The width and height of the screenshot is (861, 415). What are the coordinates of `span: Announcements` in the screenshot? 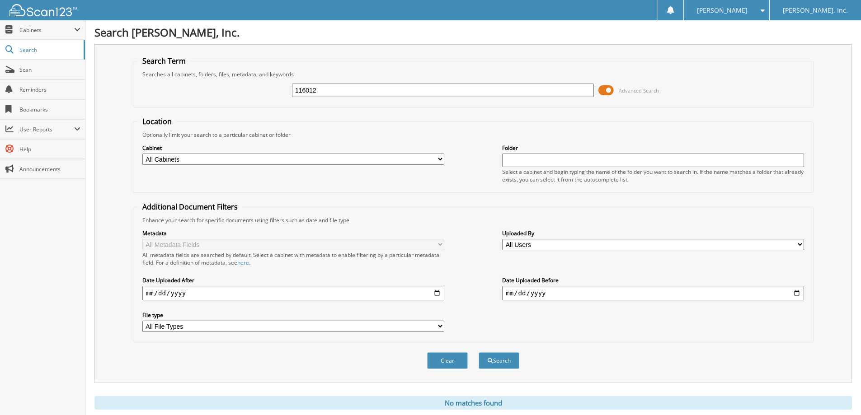 It's located at (50, 169).